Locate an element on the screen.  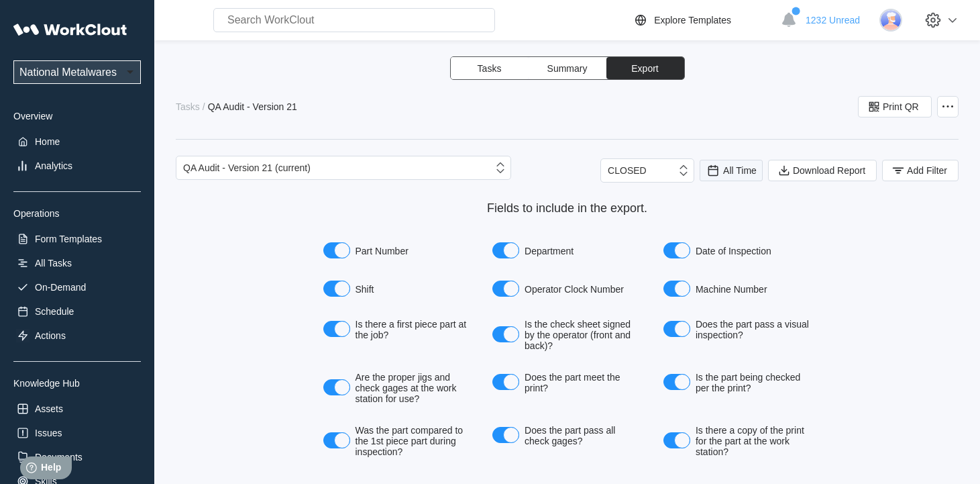
div: CLOSED is located at coordinates (627, 170).